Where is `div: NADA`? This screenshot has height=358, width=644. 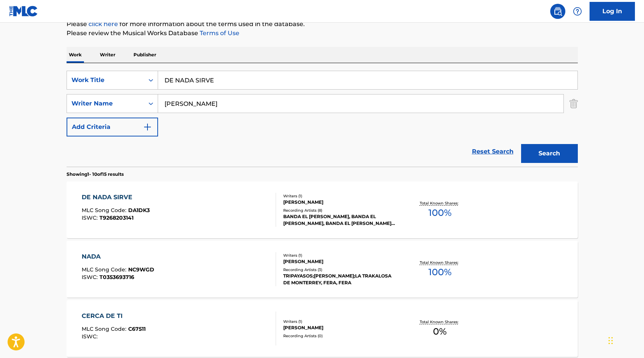
div: NADA is located at coordinates (118, 256).